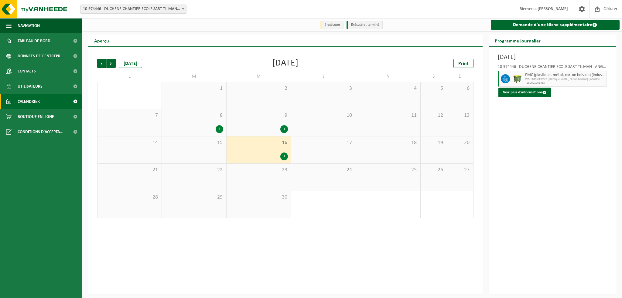  What do you see at coordinates (194, 198) in the screenshot?
I see `span: 29` at bounding box center [194, 198].